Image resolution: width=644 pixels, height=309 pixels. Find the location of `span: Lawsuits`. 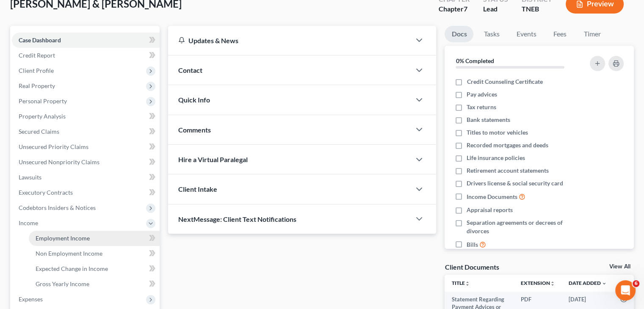

span: Lawsuits is located at coordinates (30, 177).